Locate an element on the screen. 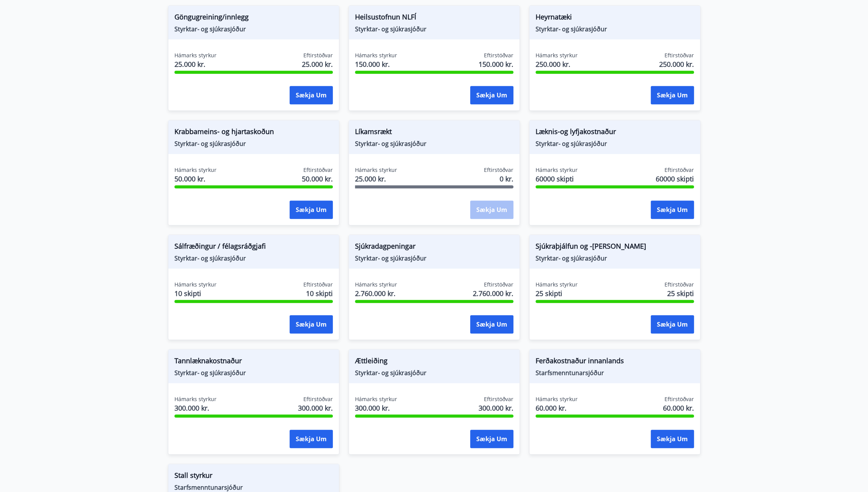 The image size is (868, 492). span: Tannlæknakostnaður is located at coordinates (254, 362).